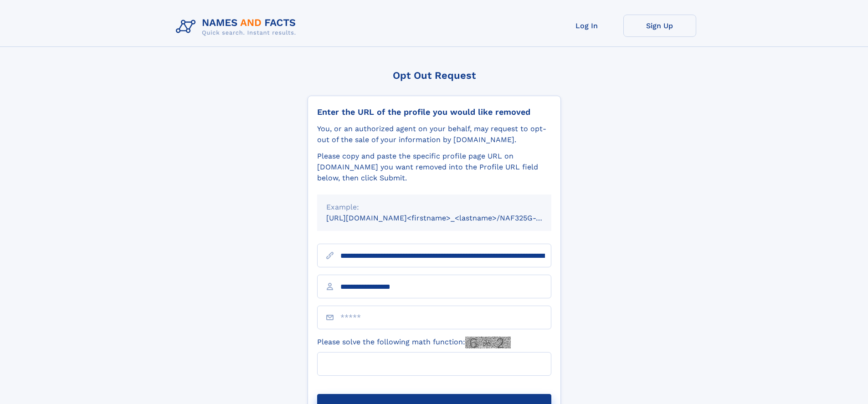 Image resolution: width=868 pixels, height=404 pixels. I want to click on div: Example:, so click(434, 207).